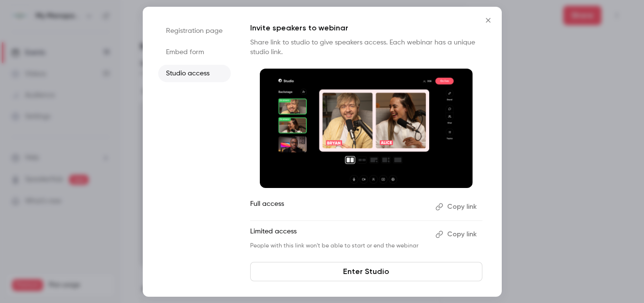 This screenshot has width=644, height=303. Describe the element at coordinates (366, 48) in the screenshot. I see `p: Share link to studio to give speakers access. Each webinar has a unique studio link.` at that location.